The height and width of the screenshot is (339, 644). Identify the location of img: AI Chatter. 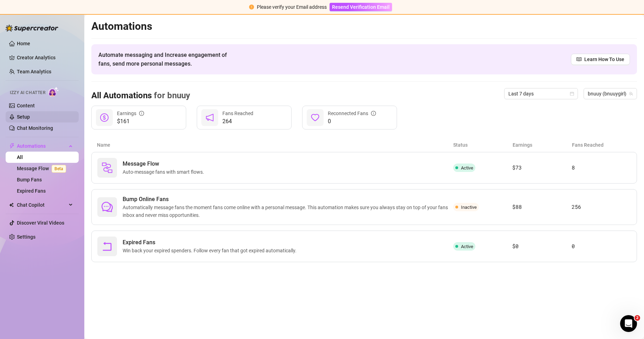
(53, 92).